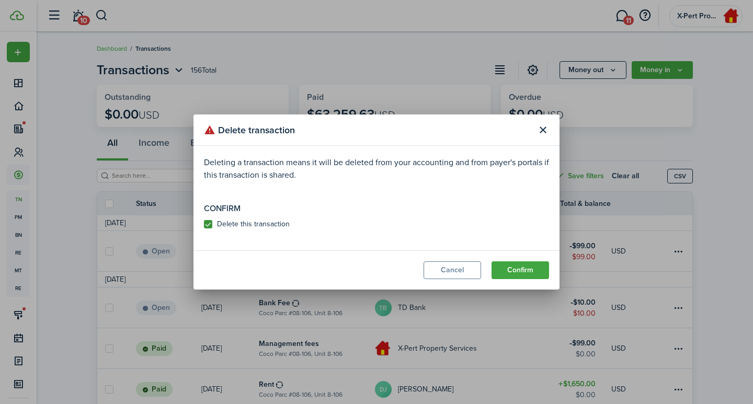 The height and width of the screenshot is (404, 753). I want to click on button: Cancel, so click(452, 270).